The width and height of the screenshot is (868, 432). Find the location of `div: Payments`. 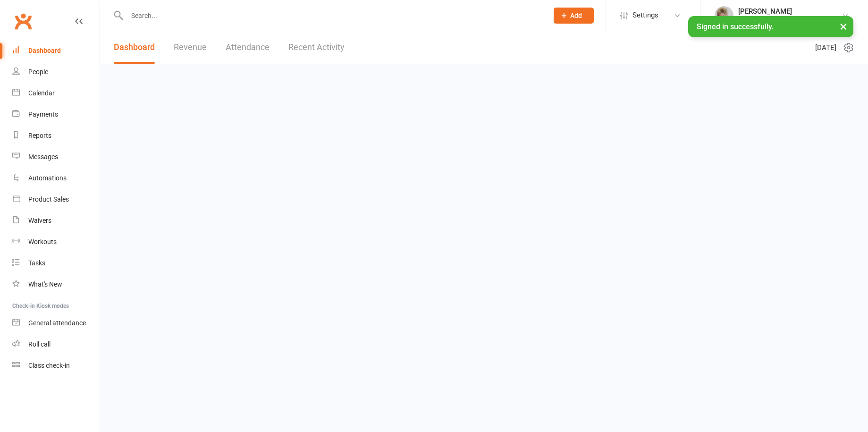

div: Payments is located at coordinates (43, 114).